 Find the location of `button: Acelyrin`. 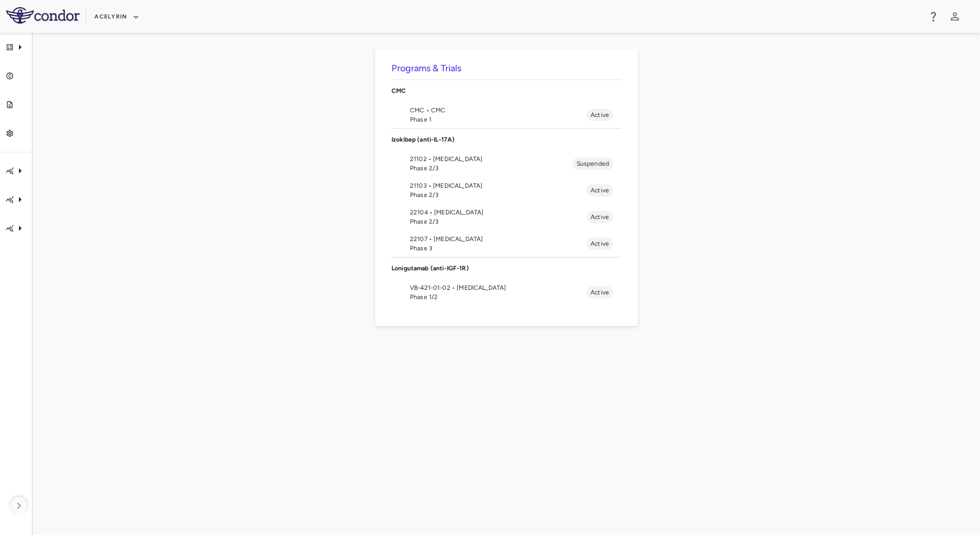

button: Acelyrin is located at coordinates (117, 17).